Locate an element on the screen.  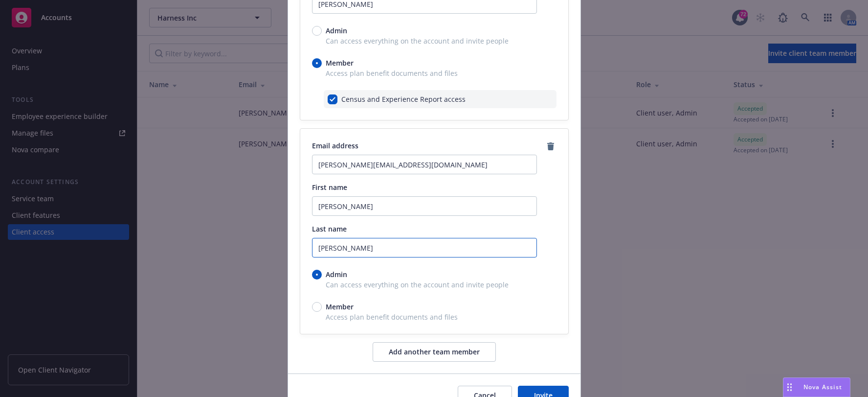
button: Nova Assist is located at coordinates (816, 387).